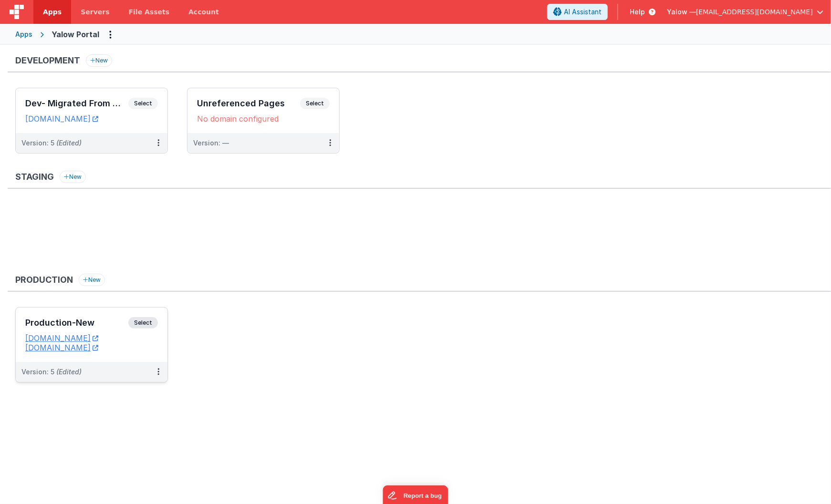  Describe the element at coordinates (76, 103) in the screenshot. I see `h3: Dev- Migrated From "Yalow Portal"` at that location.